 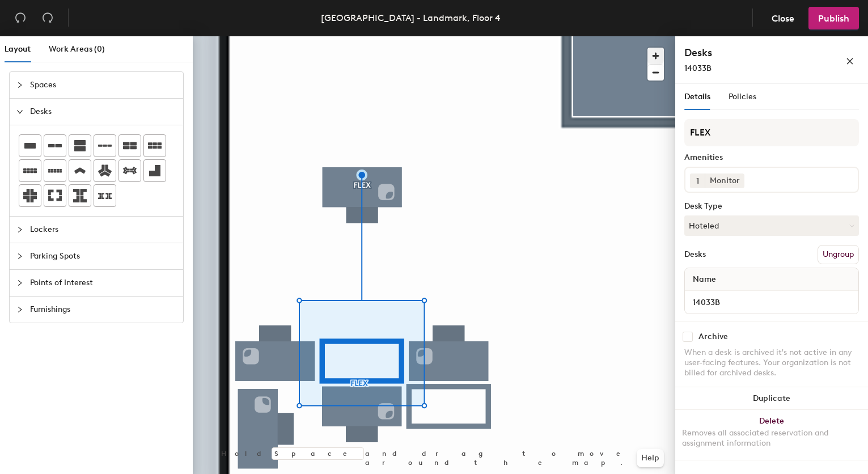 I want to click on span: Publish, so click(x=834, y=18).